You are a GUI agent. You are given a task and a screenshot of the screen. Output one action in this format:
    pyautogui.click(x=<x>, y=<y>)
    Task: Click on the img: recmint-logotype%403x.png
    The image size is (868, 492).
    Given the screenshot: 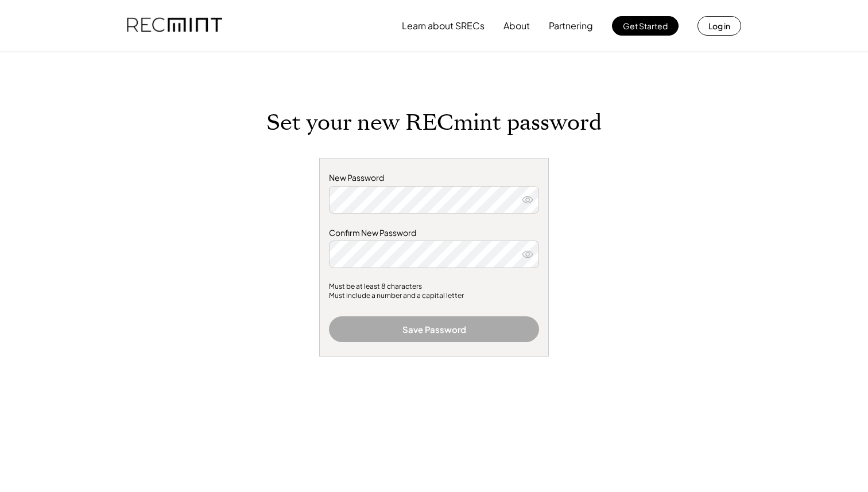 What is the action you would take?
    pyautogui.click(x=175, y=26)
    